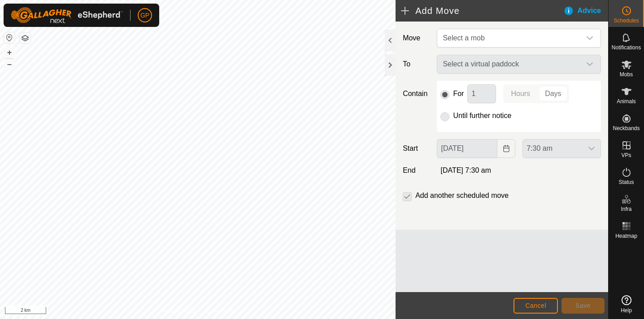 The image size is (644, 319). What do you see at coordinates (626, 209) in the screenshot?
I see `span: Infra` at bounding box center [626, 209].